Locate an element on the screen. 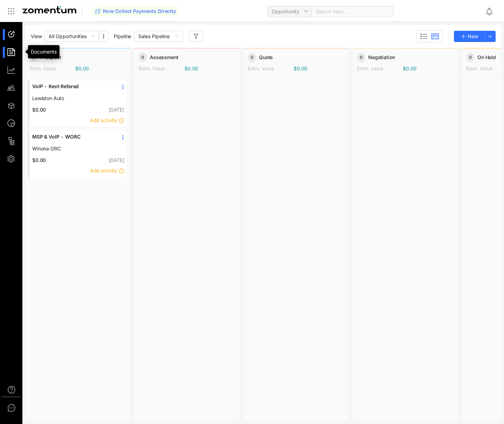  span: Pipeline is located at coordinates (122, 37).